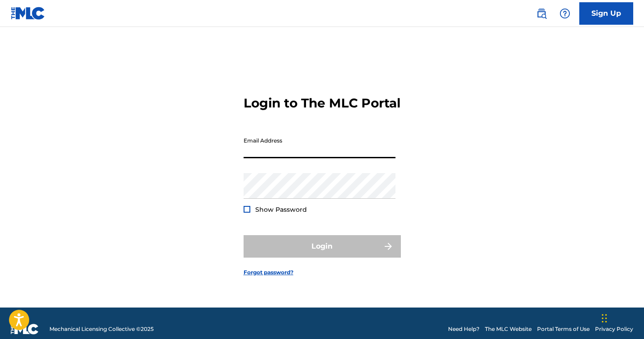  Describe the element at coordinates (606, 14) in the screenshot. I see `a: Sign Up` at that location.